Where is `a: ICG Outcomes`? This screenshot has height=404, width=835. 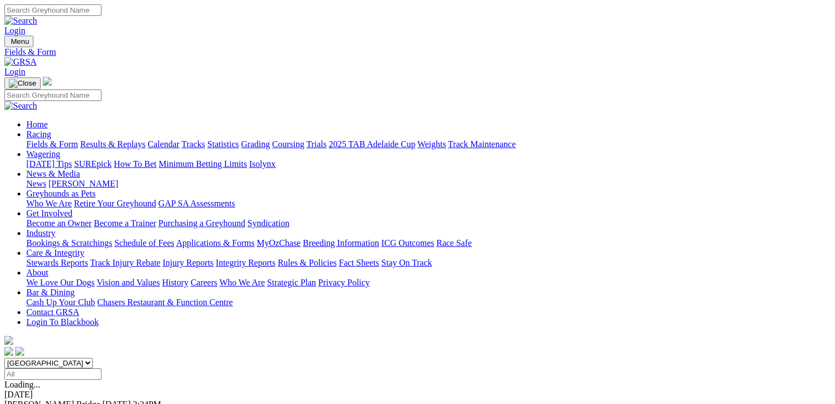
a: ICG Outcomes is located at coordinates (408, 243).